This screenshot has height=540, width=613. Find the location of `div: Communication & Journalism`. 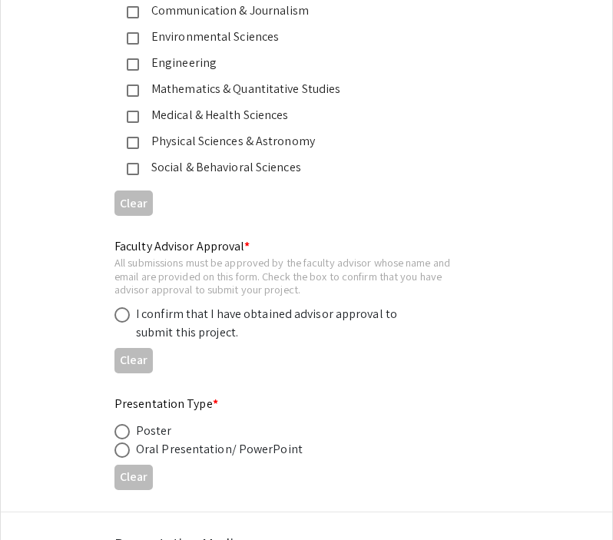

div: Communication & Journalism is located at coordinates (300, 11).